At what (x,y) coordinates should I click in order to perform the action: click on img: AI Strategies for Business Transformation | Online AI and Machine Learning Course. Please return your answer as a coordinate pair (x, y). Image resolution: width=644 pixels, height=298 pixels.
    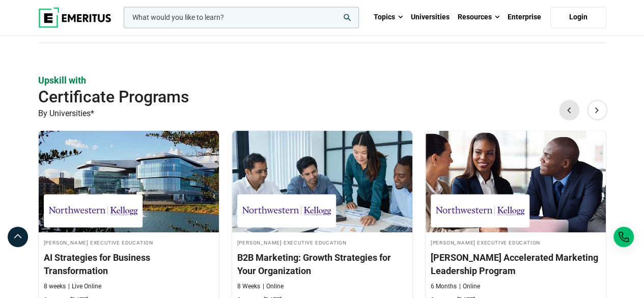
    Looking at the image, I should click on (128, 182).